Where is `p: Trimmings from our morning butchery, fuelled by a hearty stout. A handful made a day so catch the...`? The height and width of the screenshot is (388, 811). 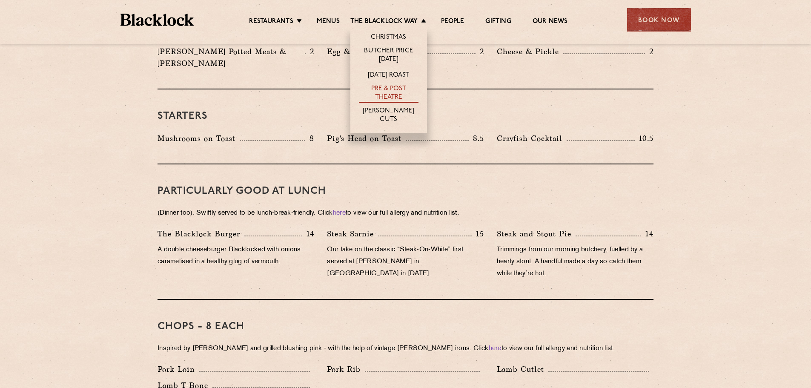 p: Trimmings from our morning butchery, fuelled by a hearty stout. A handful made a day so catch the... is located at coordinates (575, 262).